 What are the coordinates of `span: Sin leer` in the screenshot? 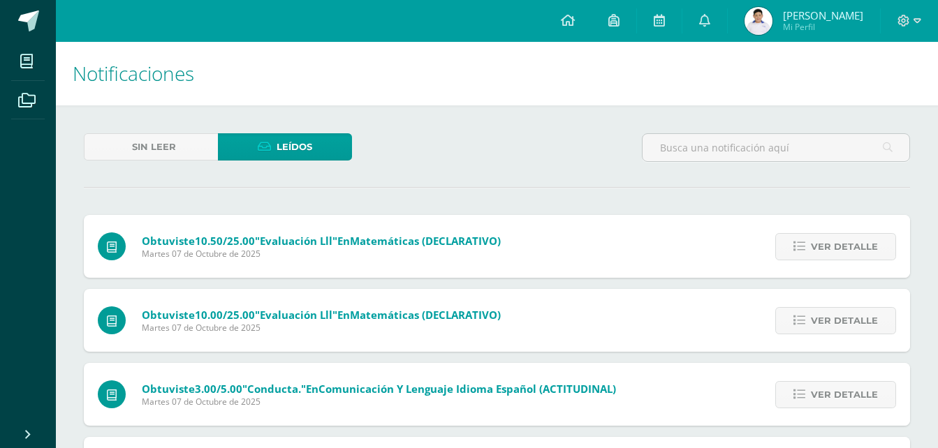 It's located at (154, 147).